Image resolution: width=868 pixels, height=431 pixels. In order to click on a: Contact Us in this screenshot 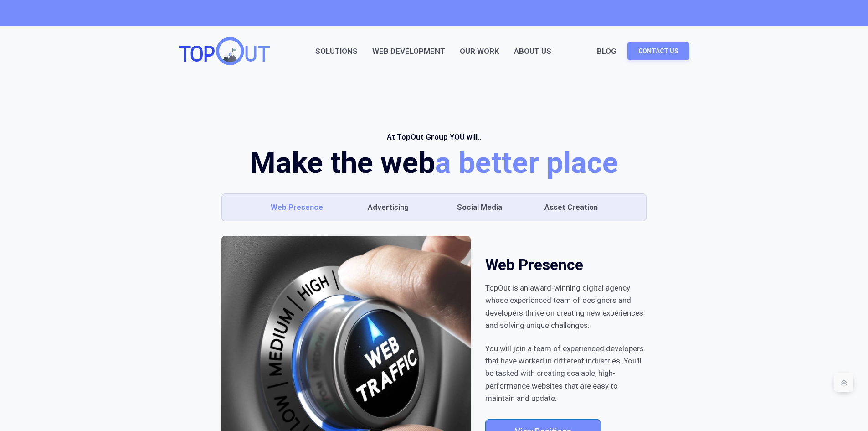, I will do `click(659, 51)`.